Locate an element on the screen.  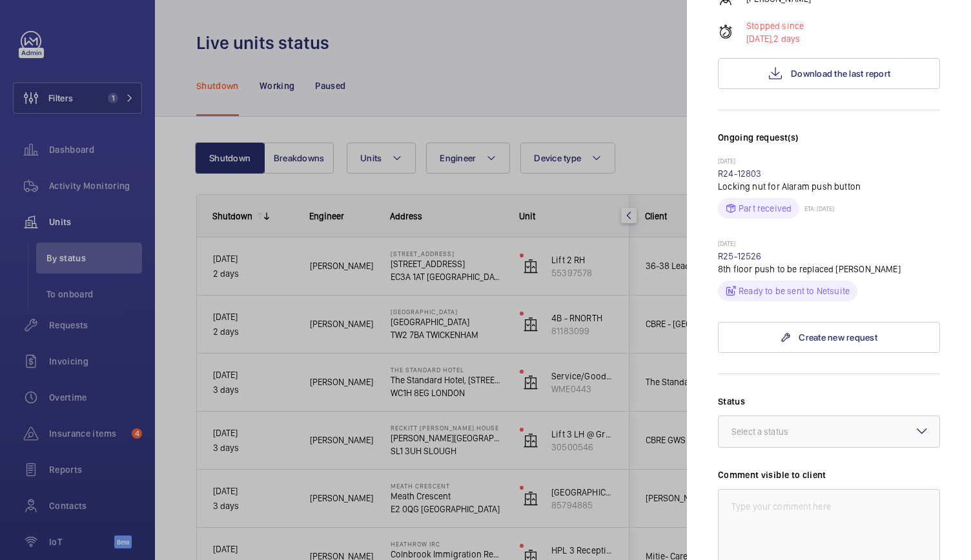
a: R25-12526 is located at coordinates (740, 257).